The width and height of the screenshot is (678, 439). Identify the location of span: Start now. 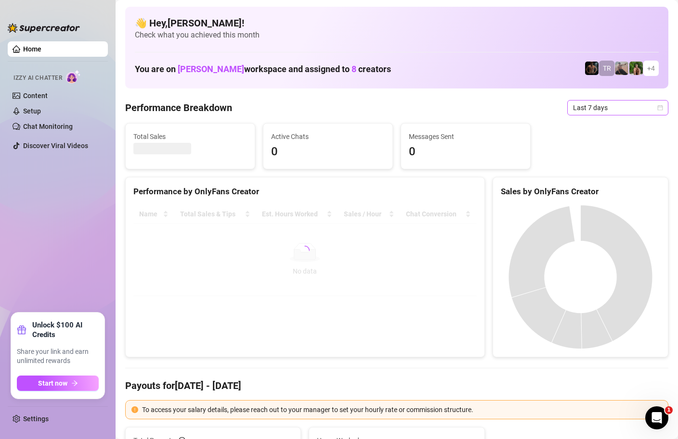
(52, 384).